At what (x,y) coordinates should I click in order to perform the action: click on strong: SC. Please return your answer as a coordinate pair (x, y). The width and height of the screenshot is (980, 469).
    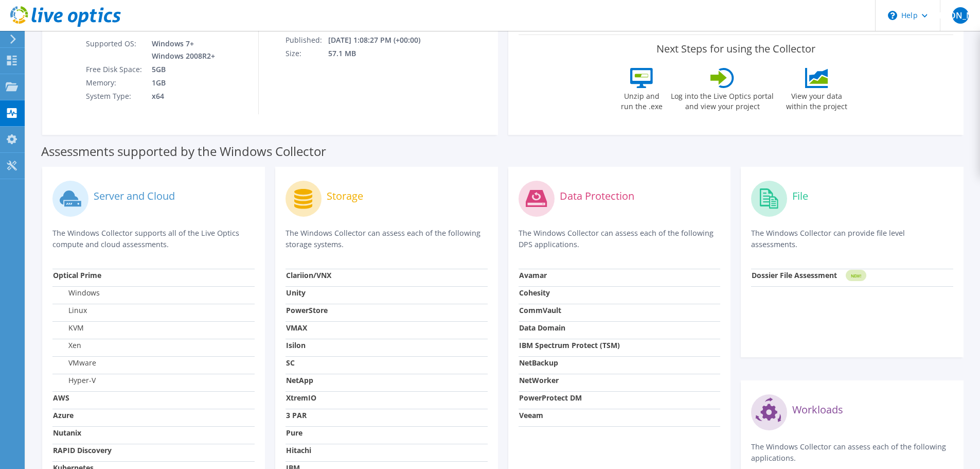
    Looking at the image, I should click on (290, 362).